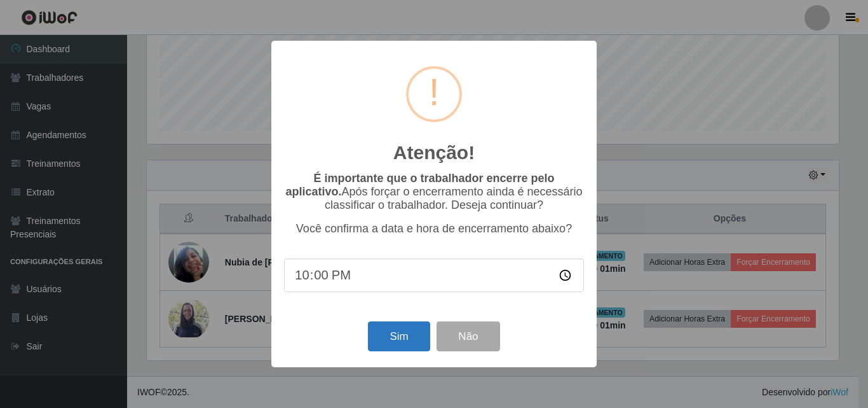 The image size is (868, 408). Describe the element at coordinates (434, 229) in the screenshot. I see `p: Você confirma a data e hora de encerramento abaixo?` at that location.